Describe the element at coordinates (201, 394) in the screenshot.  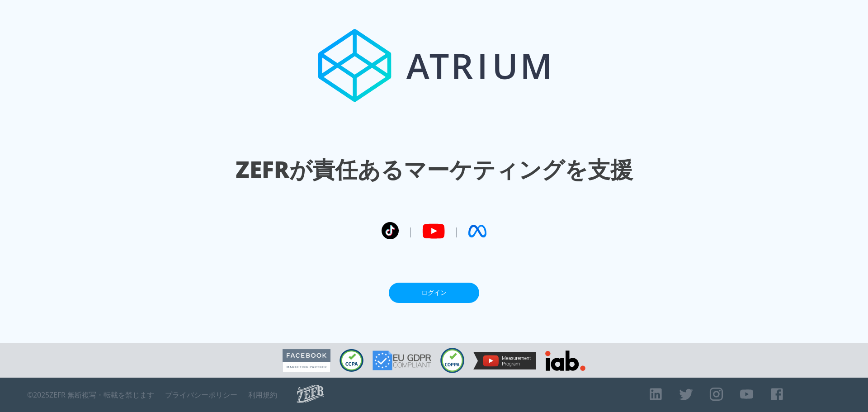
I see `a: プライバシーポリシー` at that location.